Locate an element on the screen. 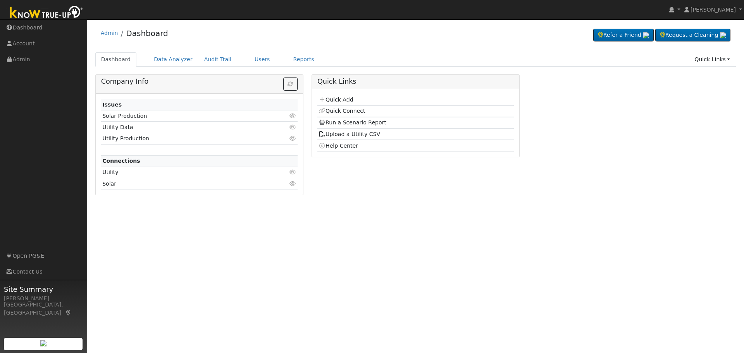 Image resolution: width=744 pixels, height=353 pixels. h5: Company Info is located at coordinates (199, 81).